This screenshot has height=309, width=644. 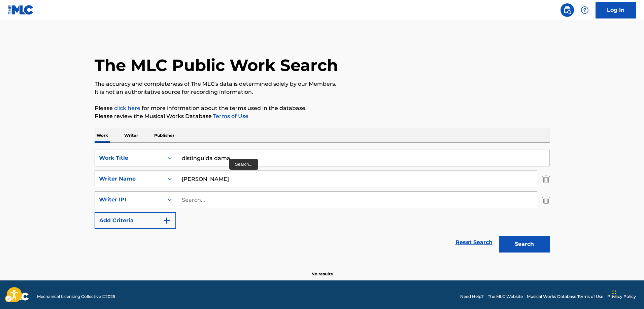 I want to click on div: Writer IPI, so click(x=129, y=200).